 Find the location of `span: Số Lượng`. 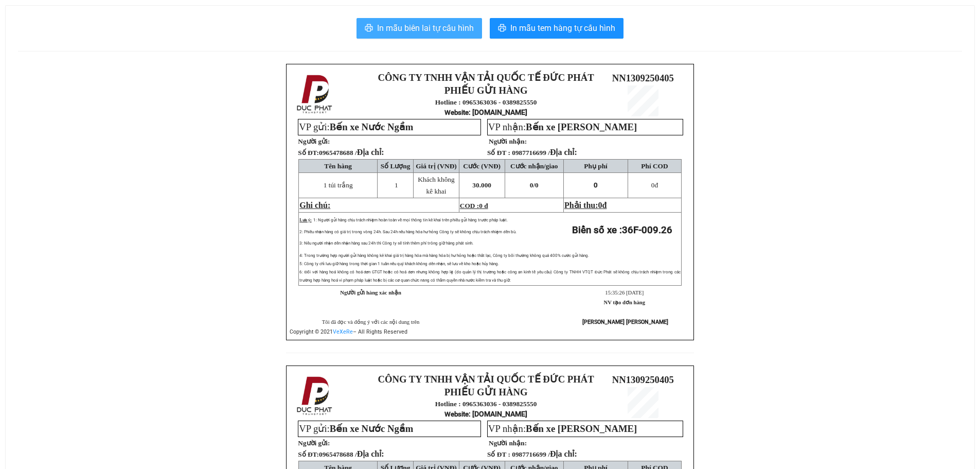

span: Số Lượng is located at coordinates (396, 166).